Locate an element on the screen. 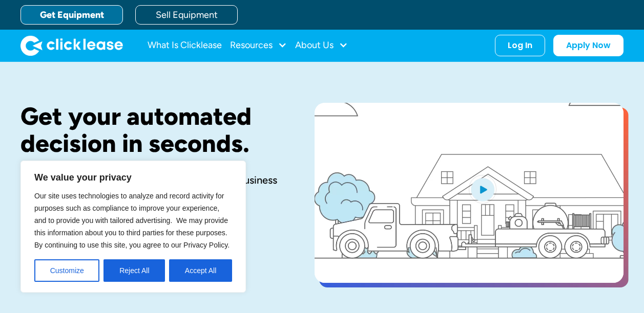 Image resolution: width=644 pixels, height=313 pixels. span: Our site uses technologies to analyze and record activity for purposes such as compliance to impr... is located at coordinates (132, 221).